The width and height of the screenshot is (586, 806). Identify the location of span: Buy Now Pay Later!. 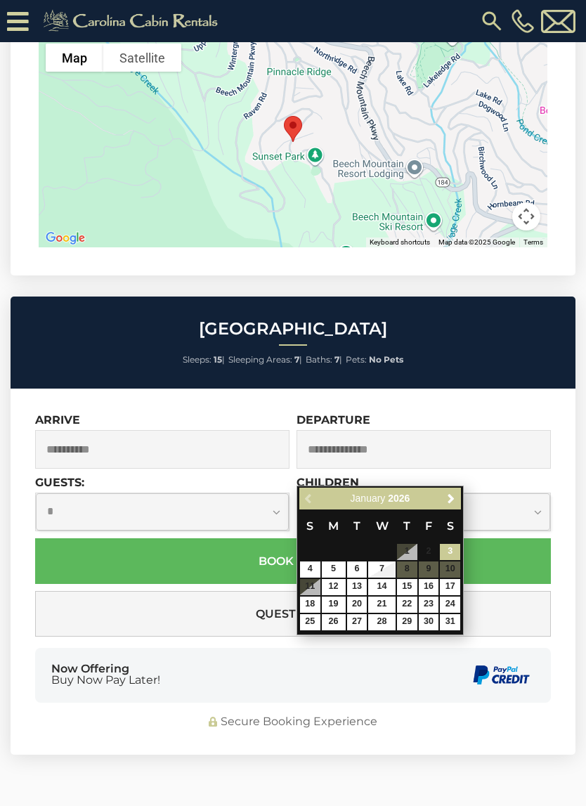
(105, 680).